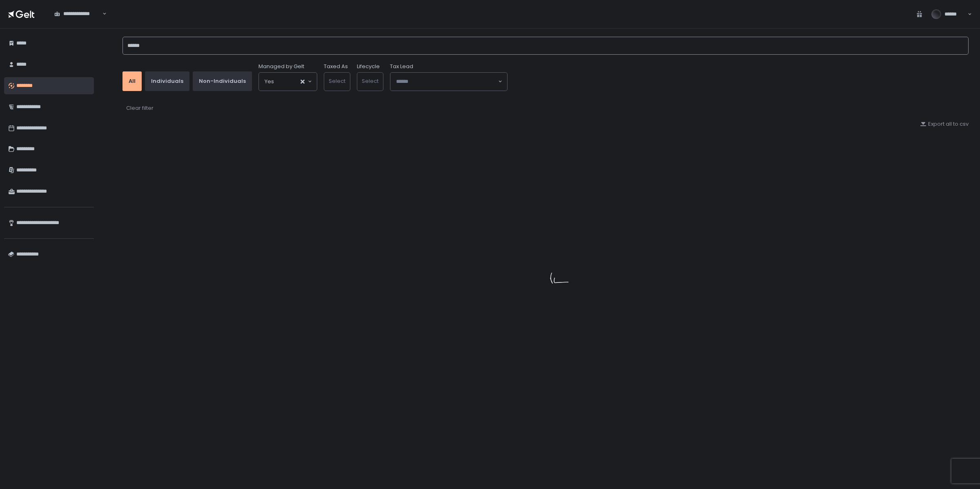 The image size is (980, 489). What do you see at coordinates (140, 108) in the screenshot?
I see `div: Clear filter` at bounding box center [140, 108].